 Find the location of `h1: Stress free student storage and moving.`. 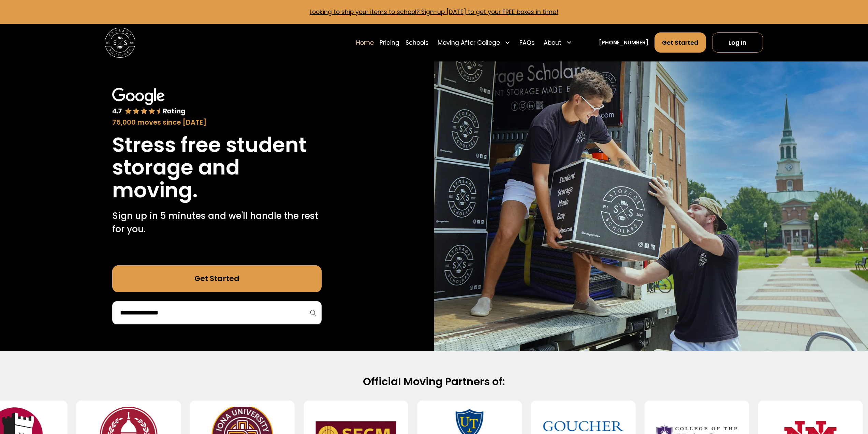

h1: Stress free student storage and moving. is located at coordinates (217, 168).